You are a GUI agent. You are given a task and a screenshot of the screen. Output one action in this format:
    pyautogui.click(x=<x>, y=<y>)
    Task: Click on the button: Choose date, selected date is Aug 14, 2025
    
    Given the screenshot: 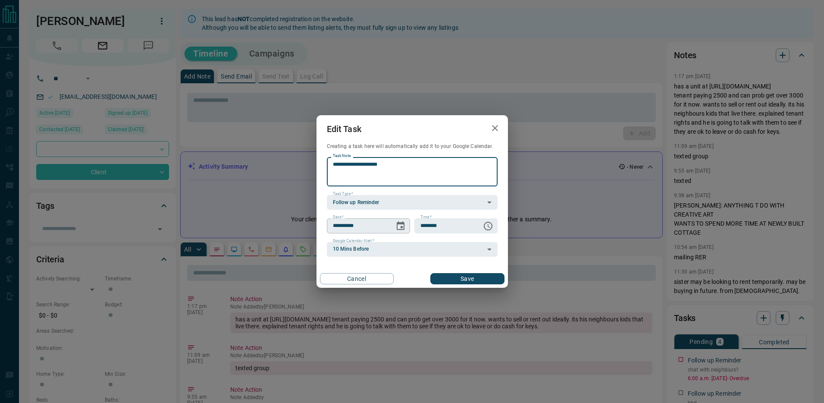 What is the action you would take?
    pyautogui.click(x=400, y=226)
    